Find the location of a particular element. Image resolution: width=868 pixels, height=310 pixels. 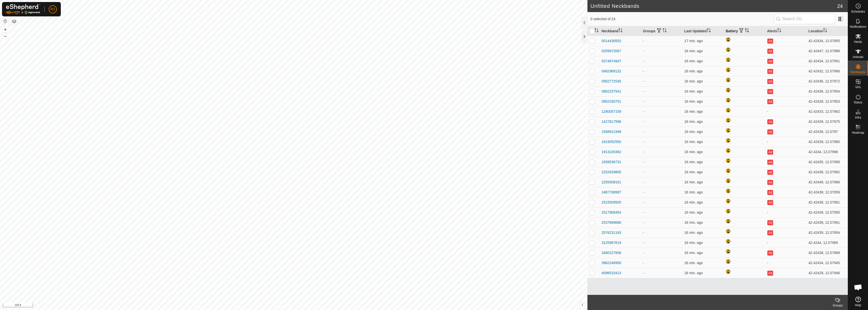

td: 42.42439, 12.07955 is located at coordinates (827, 212).